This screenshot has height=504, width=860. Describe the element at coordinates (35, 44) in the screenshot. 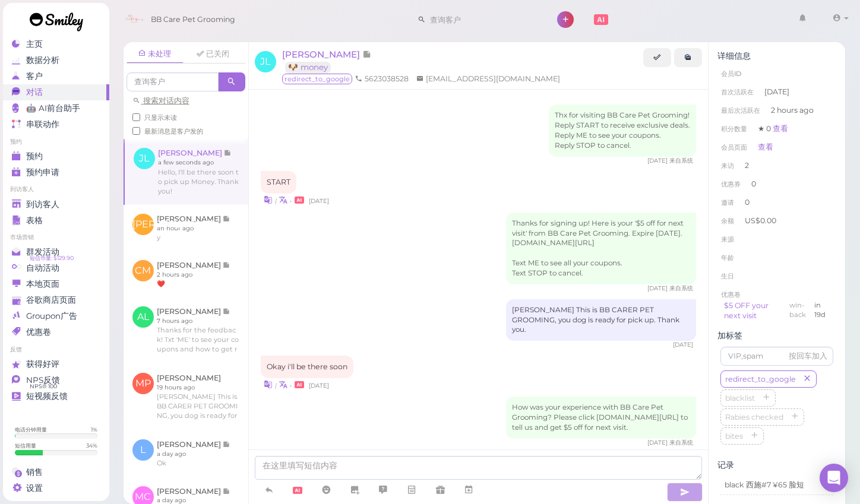

I see `span: 主页` at that location.